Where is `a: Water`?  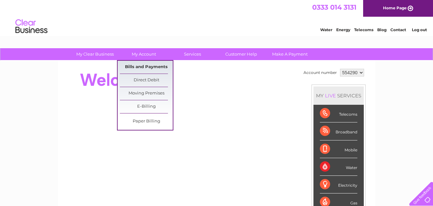
a: Water is located at coordinates (326, 30).